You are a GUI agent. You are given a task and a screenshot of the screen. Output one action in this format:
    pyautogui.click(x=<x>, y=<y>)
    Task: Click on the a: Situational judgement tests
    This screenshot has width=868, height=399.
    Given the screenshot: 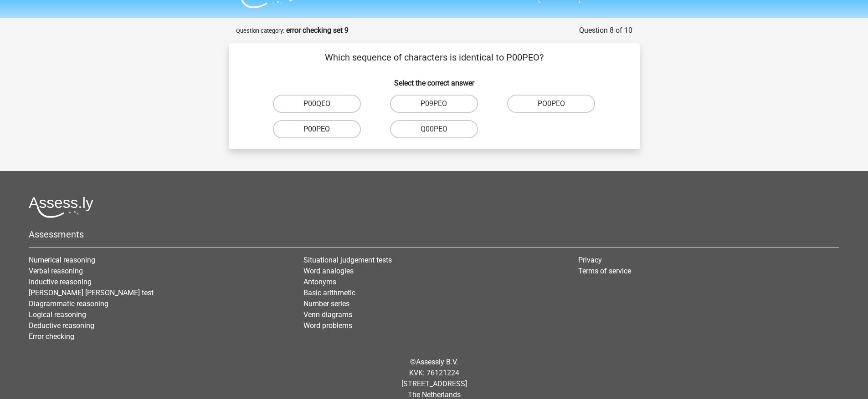 What is the action you would take?
    pyautogui.click(x=348, y=260)
    